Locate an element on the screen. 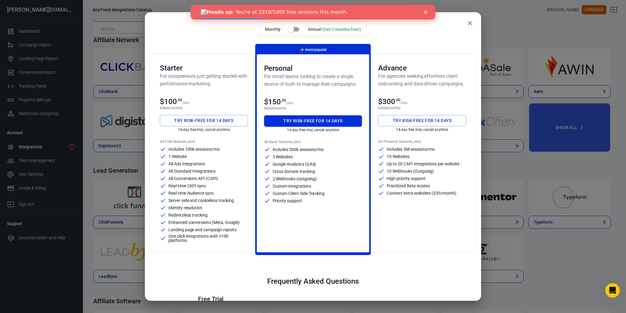 The height and width of the screenshot is (313, 626). p: most popular is located at coordinates (313, 50).